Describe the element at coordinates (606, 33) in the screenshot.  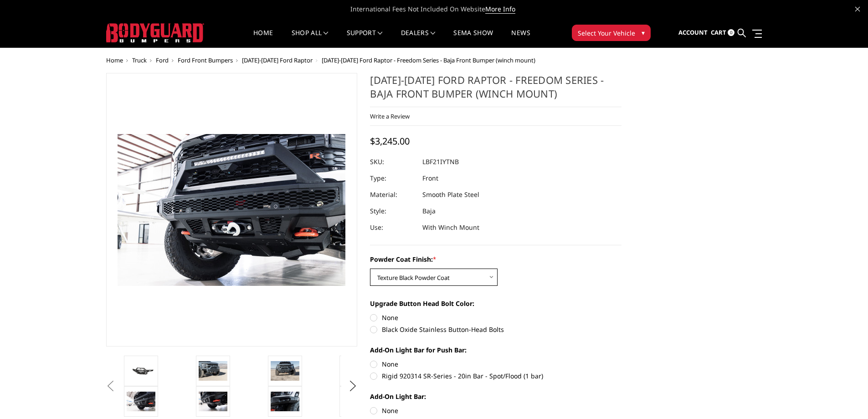
I see `span: Select Your Vehicle` at that location.